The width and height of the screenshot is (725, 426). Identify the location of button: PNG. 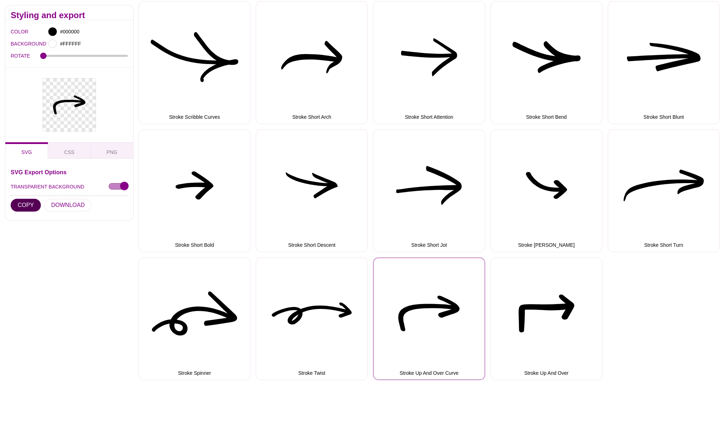
(112, 150).